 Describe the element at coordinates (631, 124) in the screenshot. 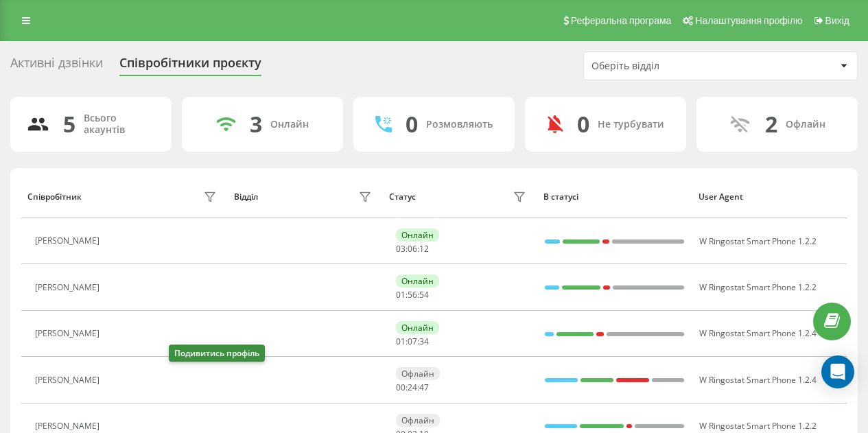

I see `div: Не турбувати` at that location.